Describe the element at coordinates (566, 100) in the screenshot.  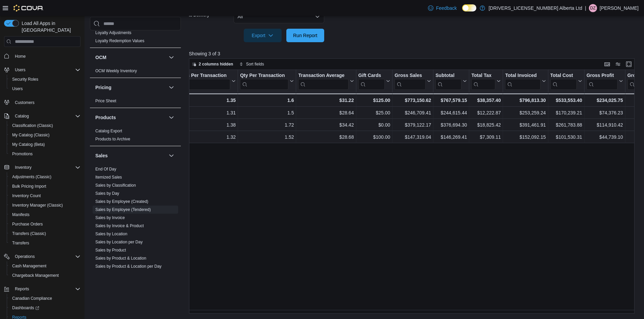
I see `div: $533,553.40` at that location.